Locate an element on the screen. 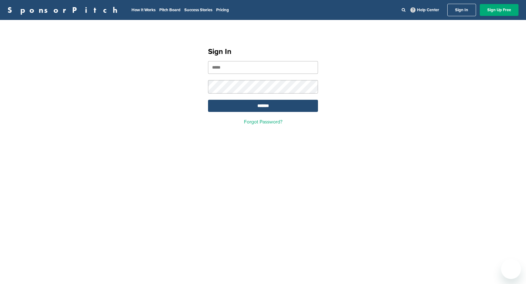 Image resolution: width=526 pixels, height=284 pixels. a: SponsorPitch is located at coordinates (64, 10).